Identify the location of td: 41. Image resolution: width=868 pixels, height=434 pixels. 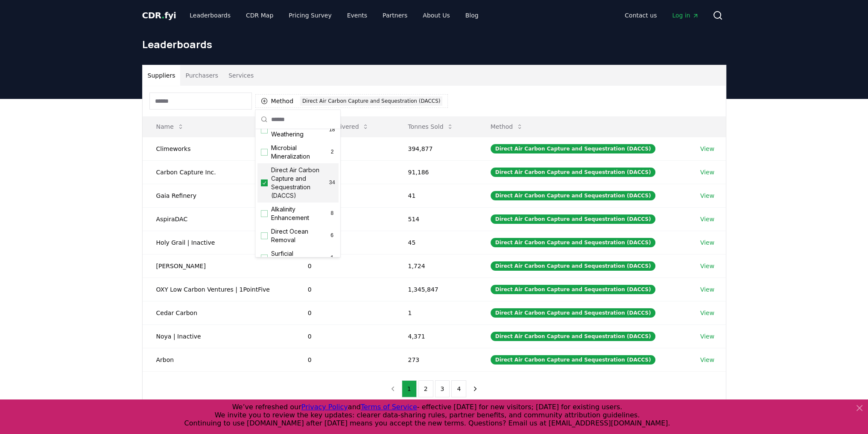
(435, 196).